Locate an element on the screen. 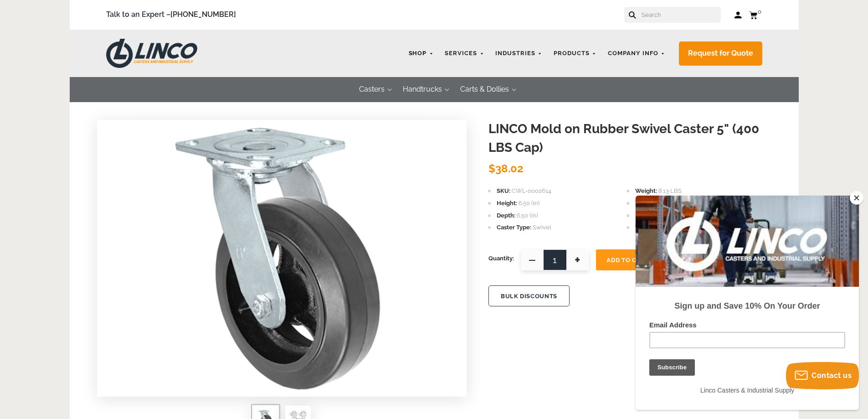 The height and width of the screenshot is (419, 868). button: BULK DISCOUNTS is located at coordinates (529, 296).